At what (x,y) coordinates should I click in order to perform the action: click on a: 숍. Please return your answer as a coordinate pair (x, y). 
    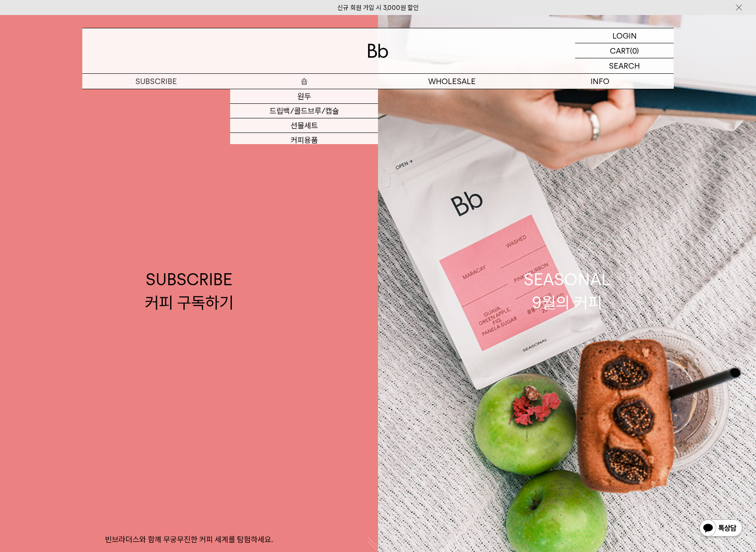
    Looking at the image, I should click on (304, 81).